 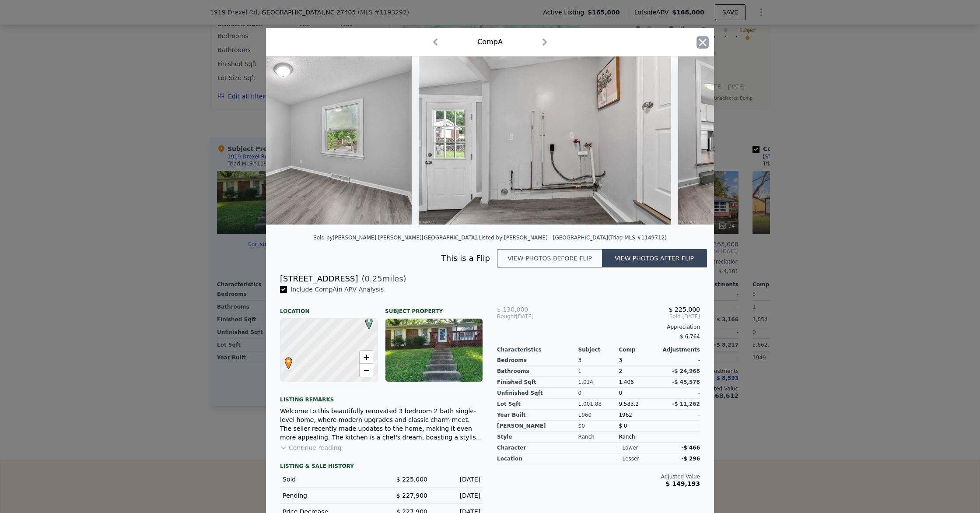 What do you see at coordinates (598, 393) in the screenshot?
I see `div: 0` at bounding box center [598, 393].